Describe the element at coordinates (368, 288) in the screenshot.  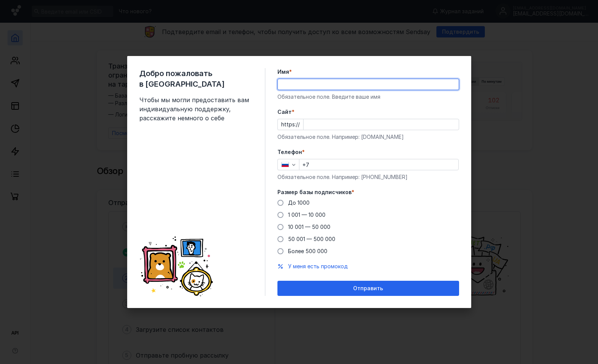
I see `span: Отправить` at that location.